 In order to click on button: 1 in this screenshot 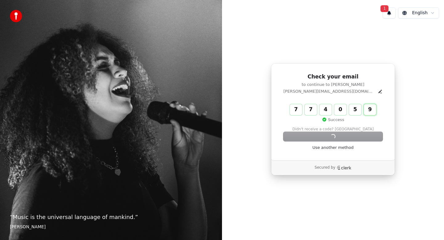, I will do `click(389, 13)`.